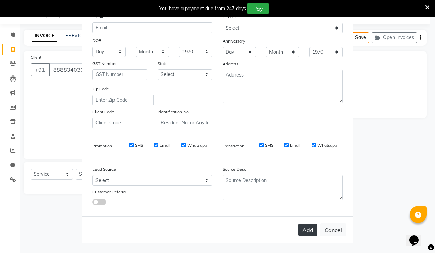 The width and height of the screenshot is (435, 253). I want to click on button: Cancel, so click(333, 230).